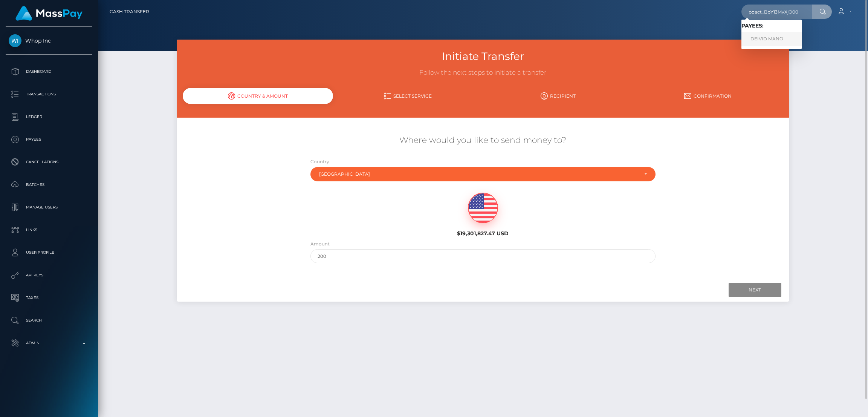 The height and width of the screenshot is (417, 868). What do you see at coordinates (708, 96) in the screenshot?
I see `a: Confirmation` at bounding box center [708, 96].